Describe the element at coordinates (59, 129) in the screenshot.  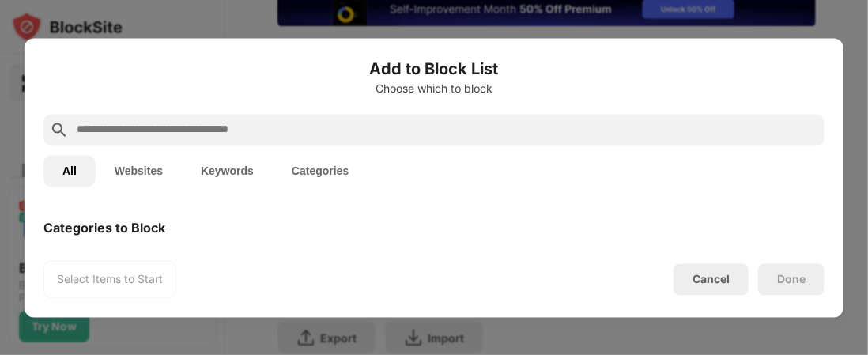
I see `img: search.svg` at that location.